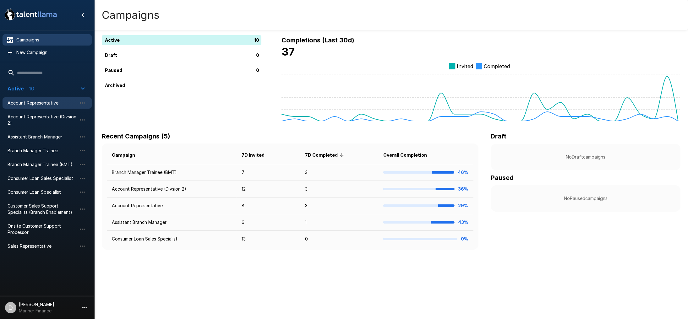  Describe the element at coordinates (409, 155) in the screenshot. I see `span: Overall Completion` at that location.